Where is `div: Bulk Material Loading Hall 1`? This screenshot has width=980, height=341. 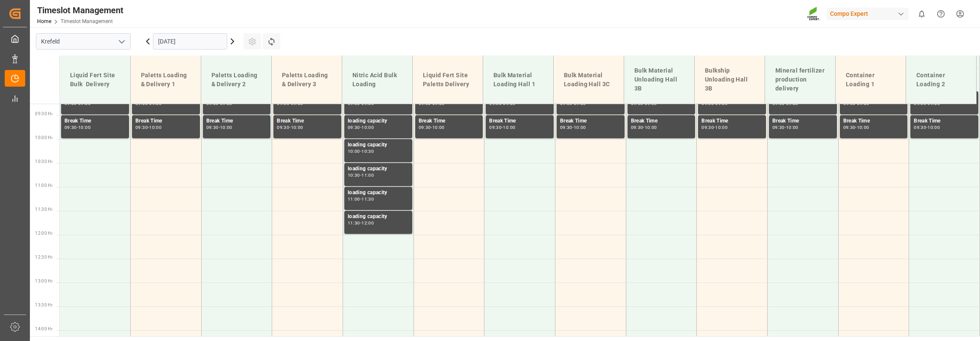 div: Bulk Material Loading Hall 1 is located at coordinates (518, 80).